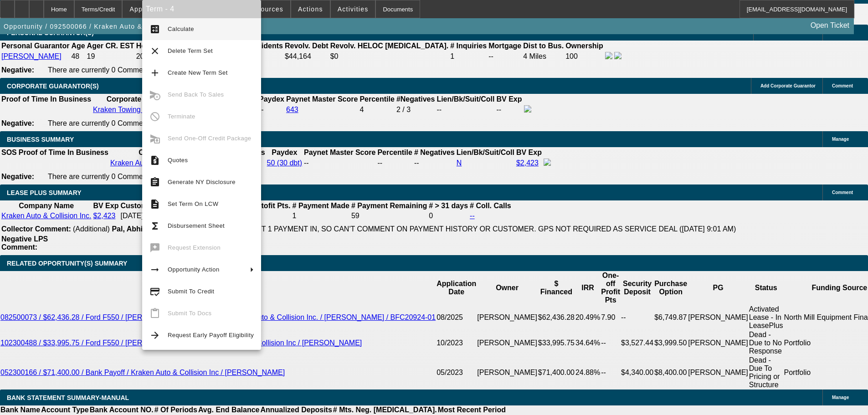  I want to click on b: # Payment Remaining, so click(389, 205).